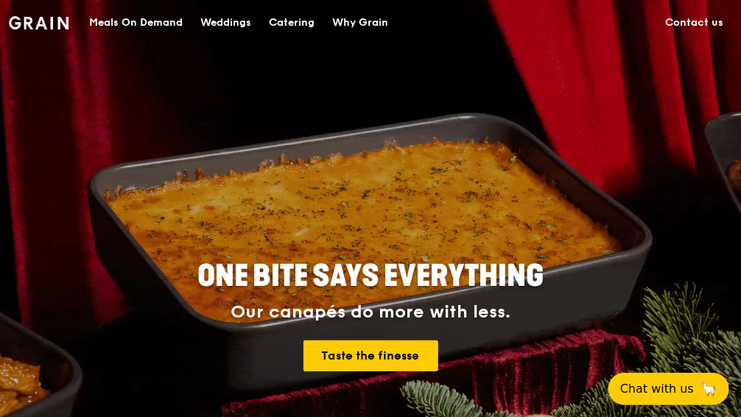 This screenshot has width=741, height=417. What do you see at coordinates (371, 312) in the screenshot?
I see `div: Our canapés do more with less.` at bounding box center [371, 312].